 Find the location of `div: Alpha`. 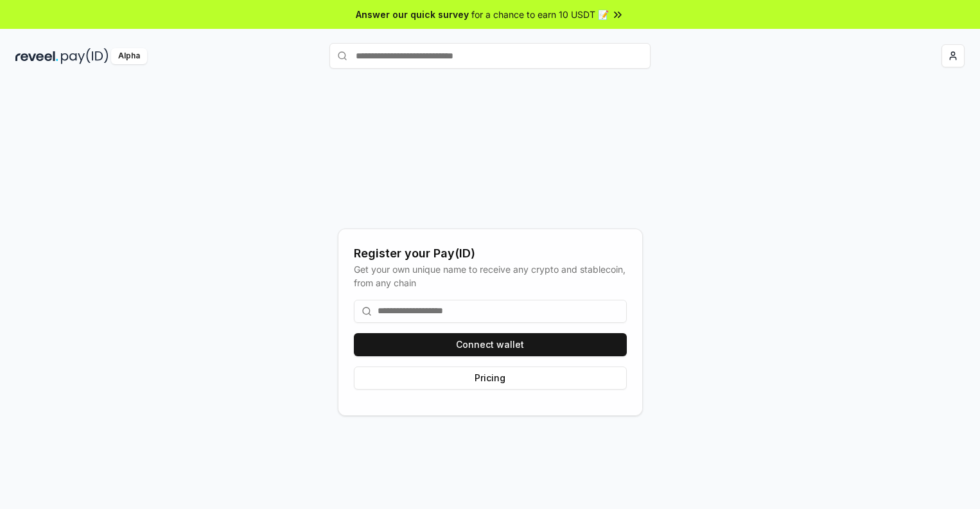

div: Alpha is located at coordinates (129, 56).